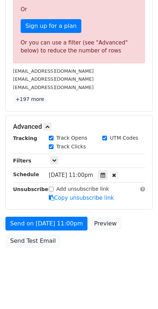  Describe the element at coordinates (83, 189) in the screenshot. I see `label: Add unsubscribe link` at that location.